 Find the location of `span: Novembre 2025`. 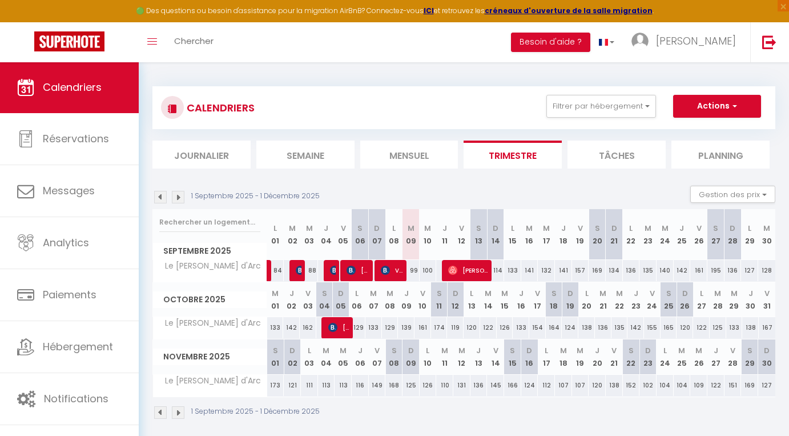

span: Novembre 2025 is located at coordinates (210, 356).